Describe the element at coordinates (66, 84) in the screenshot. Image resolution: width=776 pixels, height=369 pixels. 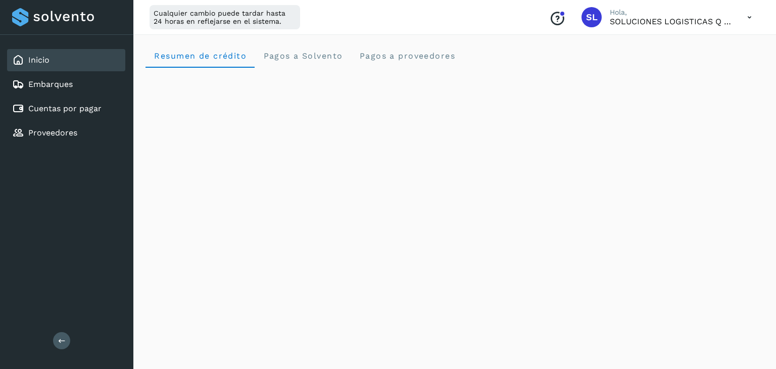
I see `div: Embarques` at that location.